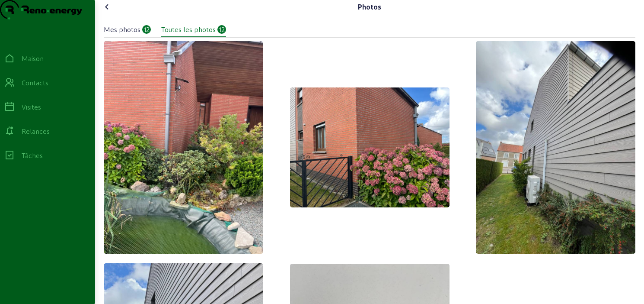 This screenshot has height=304, width=644. I want to click on img: 2B9D37ED-4198-4F75-936F-299A59D42EB6_1_105_c.jpeg, so click(555, 147).